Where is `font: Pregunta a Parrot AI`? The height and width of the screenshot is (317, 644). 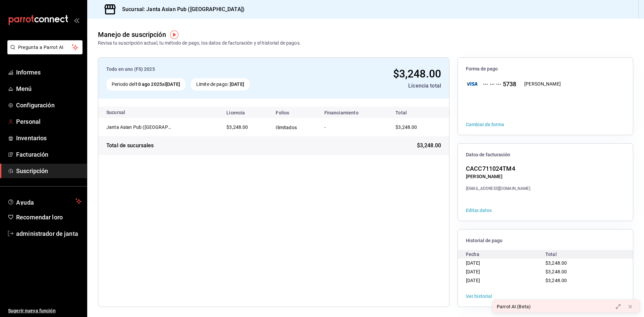 font: Pregunta a Parrot AI is located at coordinates (41, 47).